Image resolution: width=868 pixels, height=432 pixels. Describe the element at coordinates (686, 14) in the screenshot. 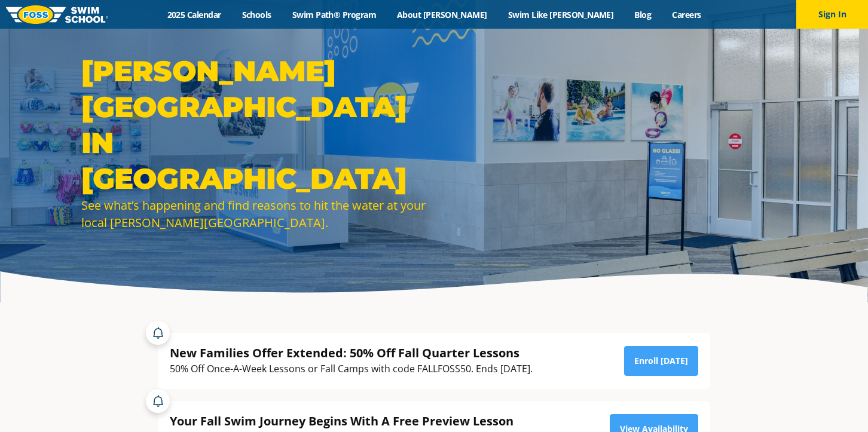

I see `a: Careers` at that location.